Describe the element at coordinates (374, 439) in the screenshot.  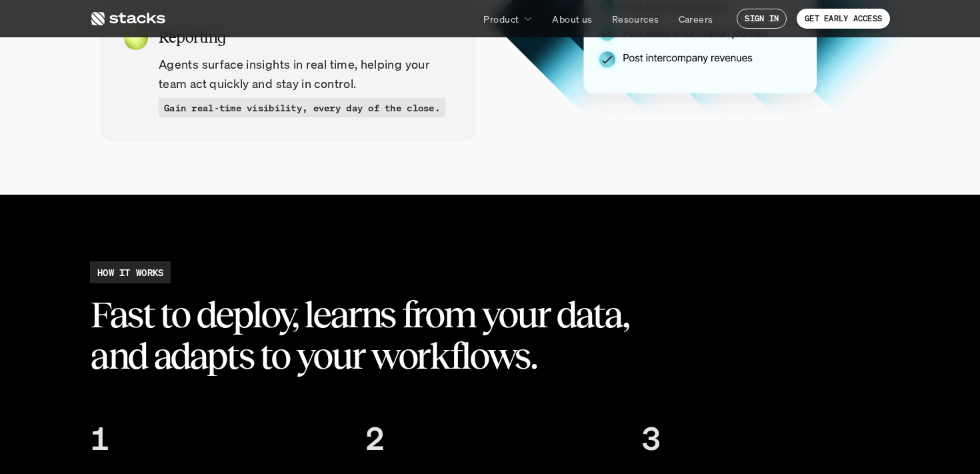
I see `div: Counter ends at 2` at that location.